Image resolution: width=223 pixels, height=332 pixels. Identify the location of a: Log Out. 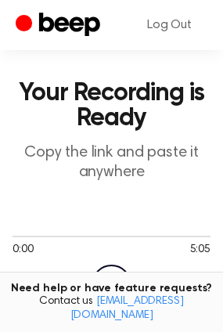
(169, 25).